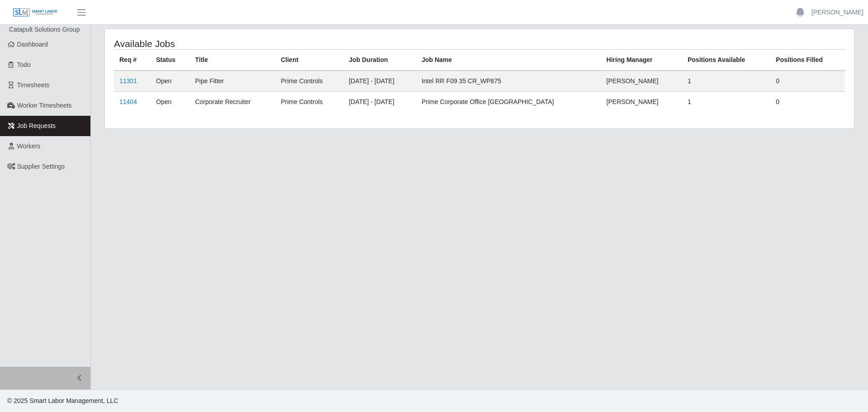  What do you see at coordinates (29, 146) in the screenshot?
I see `span: Workers` at bounding box center [29, 146].